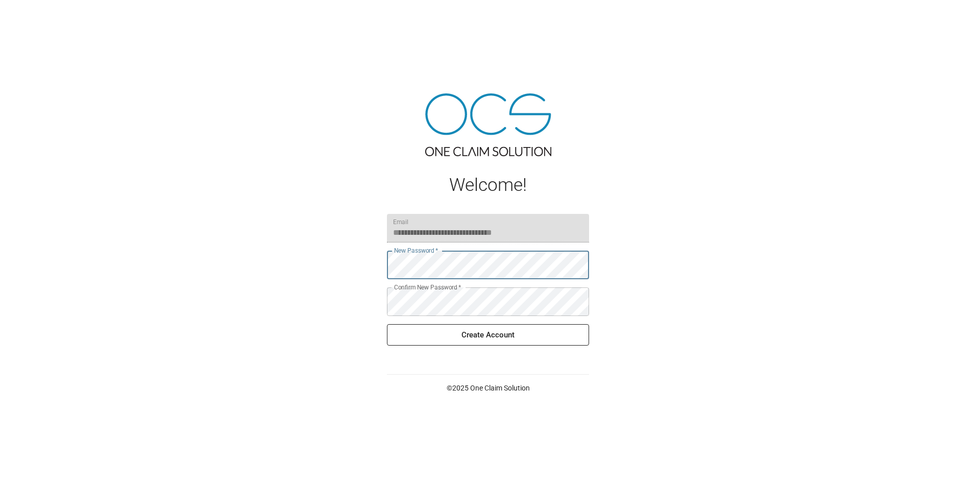 Image resolution: width=976 pixels, height=487 pixels. What do you see at coordinates (416, 250) in the screenshot?
I see `label: New Password` at bounding box center [416, 250].